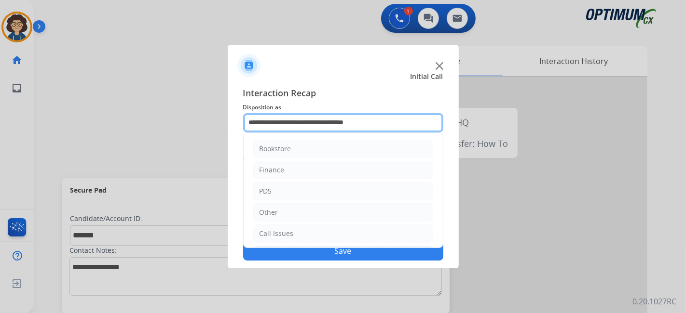 This screenshot has width=686, height=313. What do you see at coordinates (249, 66) in the screenshot?
I see `img: contactIcon` at bounding box center [249, 66].